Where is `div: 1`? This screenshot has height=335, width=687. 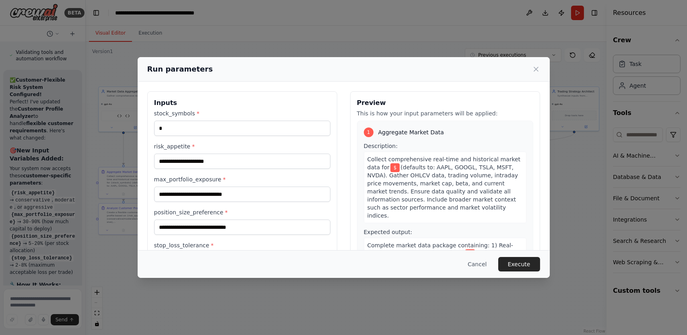 div: 1 is located at coordinates (369, 132).